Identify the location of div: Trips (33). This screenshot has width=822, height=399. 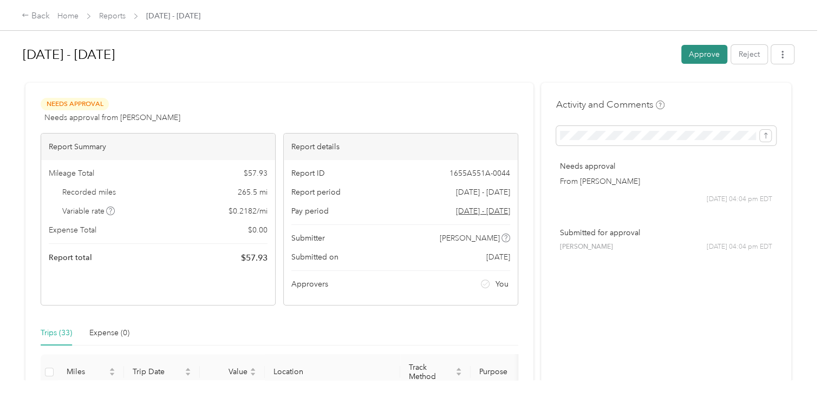
(56, 333).